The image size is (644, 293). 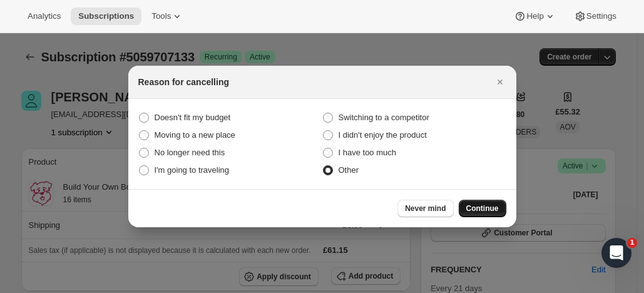 What do you see at coordinates (384, 117) in the screenshot?
I see `span: Switching to a competitor` at bounding box center [384, 117].